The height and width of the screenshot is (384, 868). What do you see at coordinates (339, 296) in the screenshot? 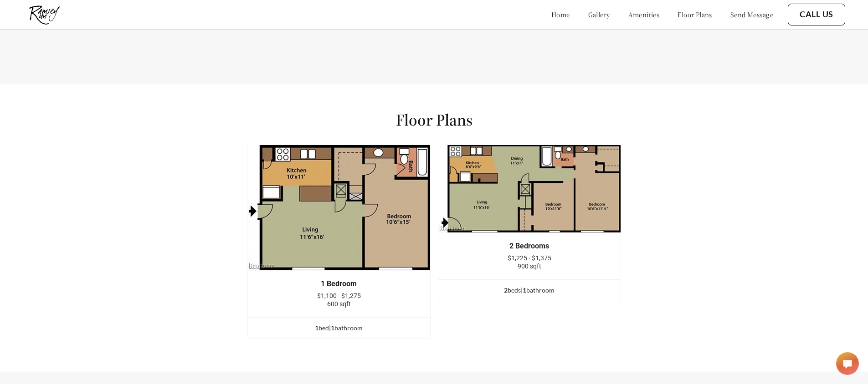
I see `span: $1,100 - $1,275` at bounding box center [339, 296].